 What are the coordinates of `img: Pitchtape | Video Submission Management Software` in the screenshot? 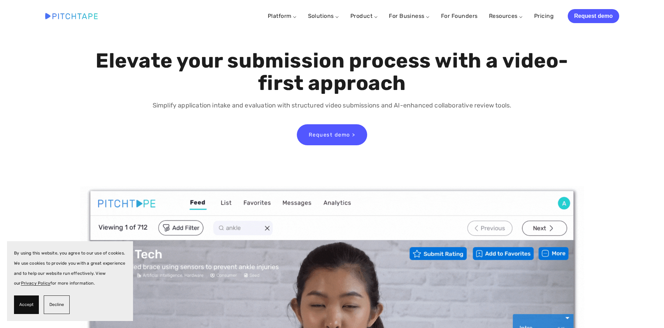 It's located at (71, 16).